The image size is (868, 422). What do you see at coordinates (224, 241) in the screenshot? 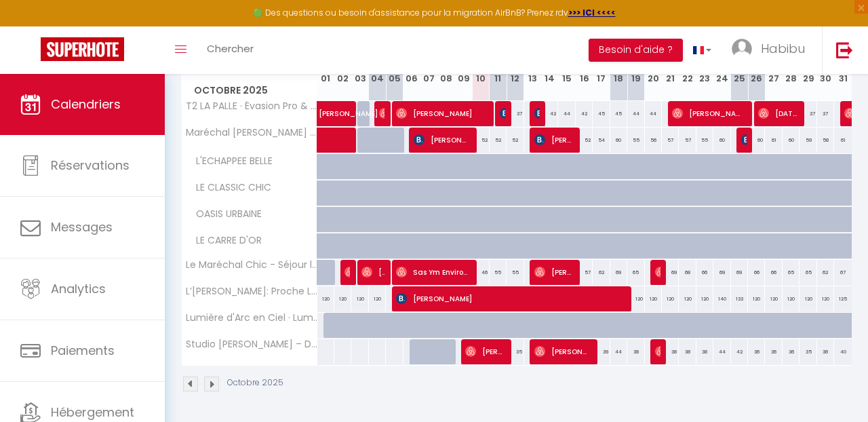
I see `span: LE CARRE D'OR` at bounding box center [224, 241].